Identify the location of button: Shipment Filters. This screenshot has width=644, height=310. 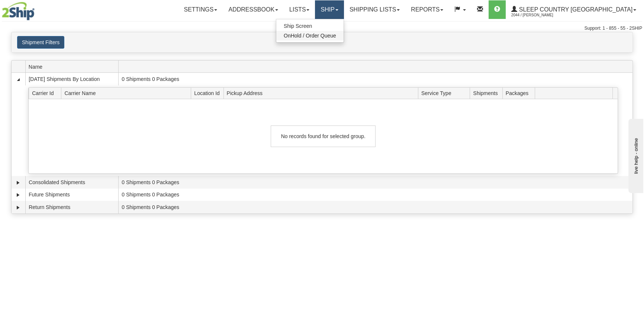
(41, 42).